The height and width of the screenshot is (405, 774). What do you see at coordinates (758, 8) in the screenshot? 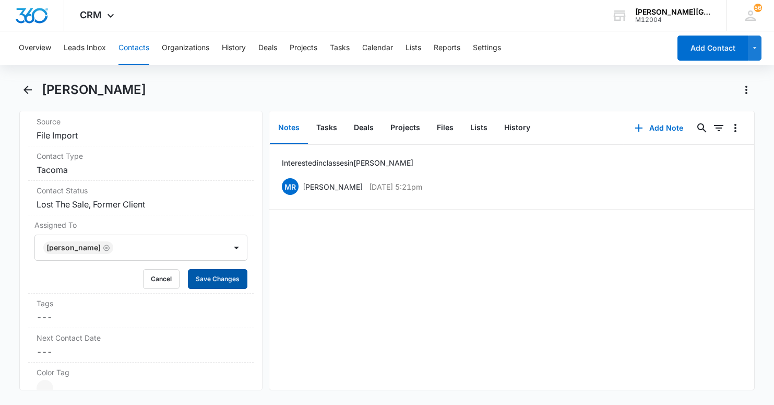
I see `div: notifications count` at bounding box center [758, 8].